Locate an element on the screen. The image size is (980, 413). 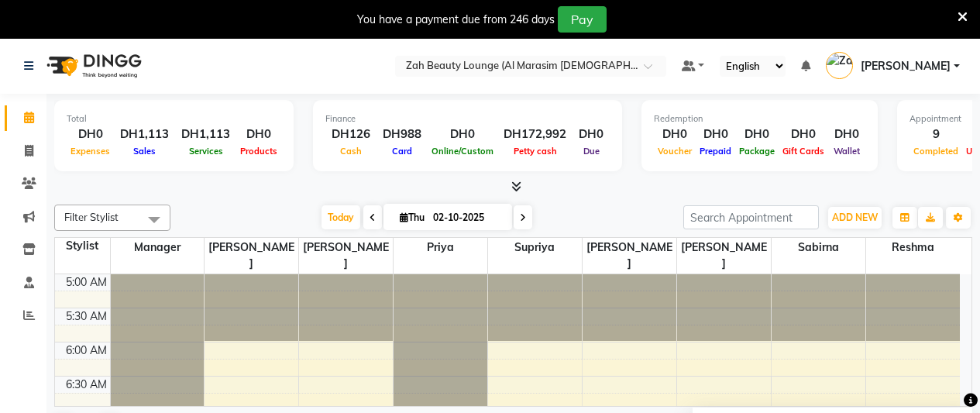
div: Total is located at coordinates (173, 118).